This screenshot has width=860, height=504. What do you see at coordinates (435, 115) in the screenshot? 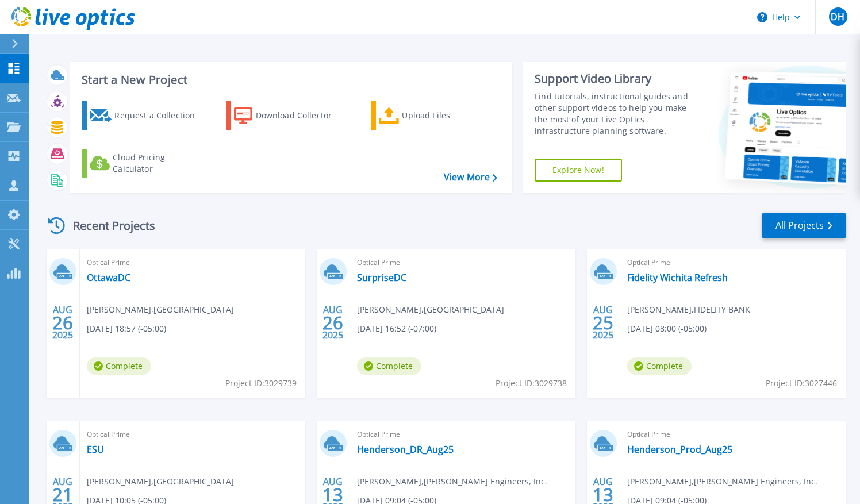
I see `a: Upload Files` at bounding box center [435, 115].